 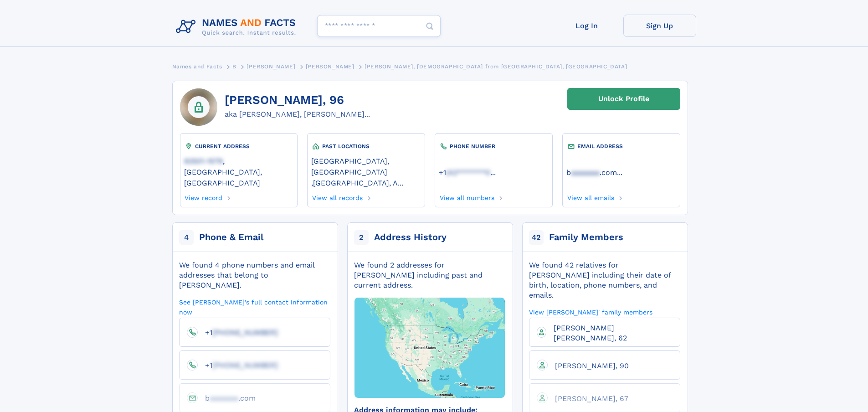 What do you see at coordinates (589, 196) in the screenshot?
I see `a: View all emails` at bounding box center [589, 196].